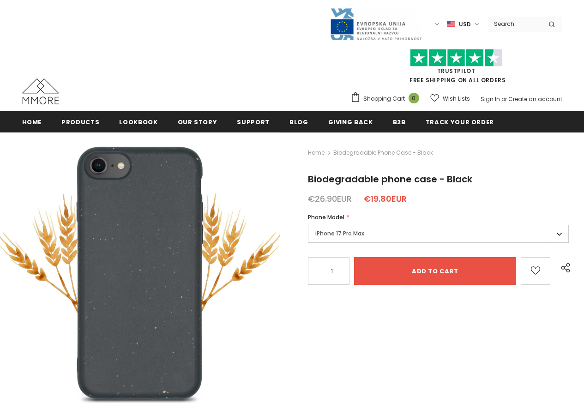 This screenshot has width=584, height=403. I want to click on span: €26.90EUR, so click(330, 199).